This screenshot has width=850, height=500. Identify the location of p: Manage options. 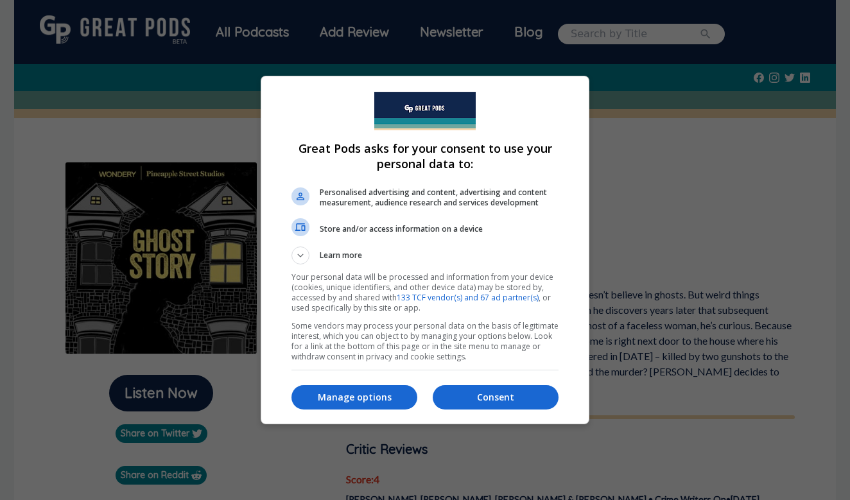
(354, 397).